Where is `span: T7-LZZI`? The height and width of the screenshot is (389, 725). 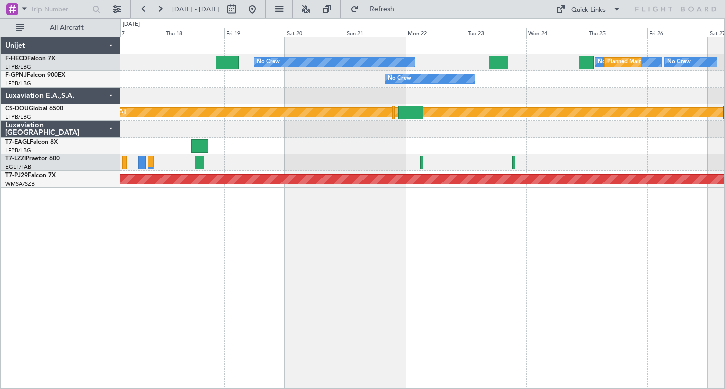
span: T7-LZZI is located at coordinates (15, 159).